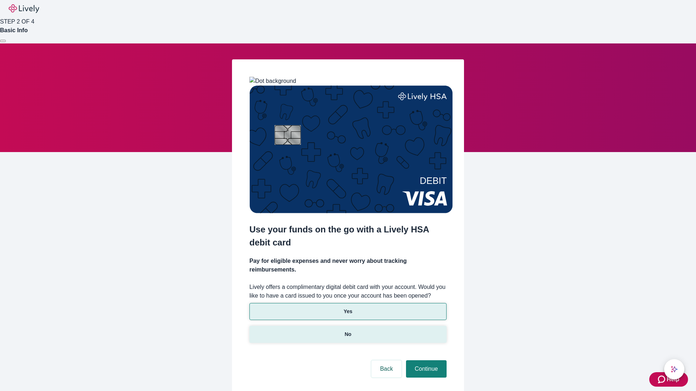 Image resolution: width=696 pixels, height=391 pixels. What do you see at coordinates (426, 369) in the screenshot?
I see `button: Continue` at bounding box center [426, 369].